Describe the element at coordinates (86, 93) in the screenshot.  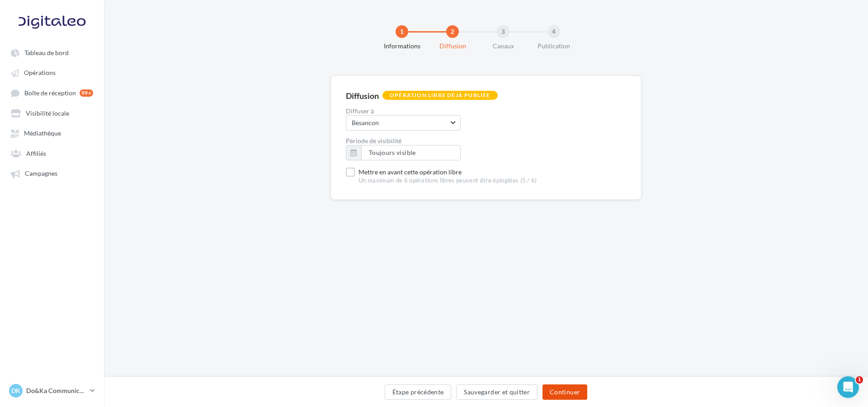
I see `div: 99+` at that location.